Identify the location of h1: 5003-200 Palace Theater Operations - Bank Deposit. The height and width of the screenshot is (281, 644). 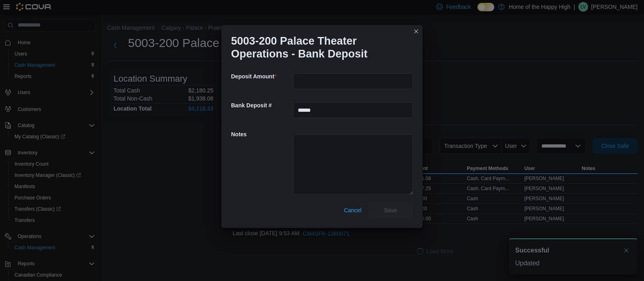
(319, 47).